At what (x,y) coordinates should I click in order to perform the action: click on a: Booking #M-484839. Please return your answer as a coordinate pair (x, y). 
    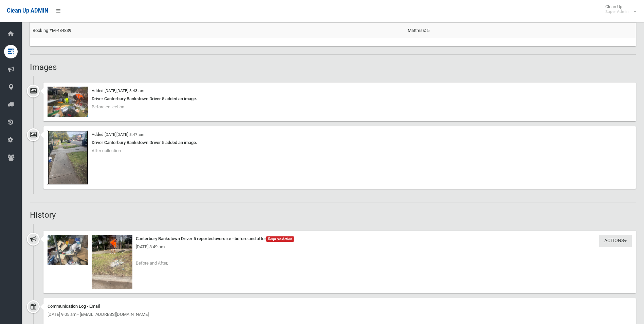
    Looking at the image, I should click on (52, 30).